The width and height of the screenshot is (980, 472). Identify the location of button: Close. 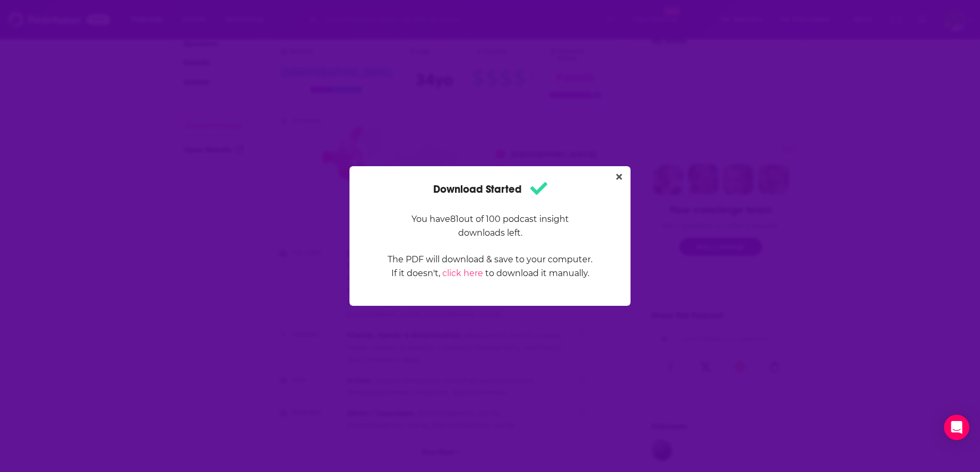
(619, 177).